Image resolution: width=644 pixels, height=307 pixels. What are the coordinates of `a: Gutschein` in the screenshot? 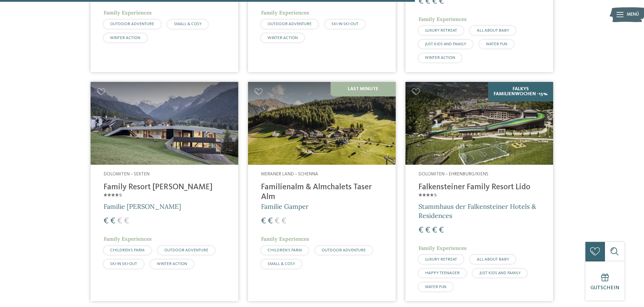 It's located at (605, 281).